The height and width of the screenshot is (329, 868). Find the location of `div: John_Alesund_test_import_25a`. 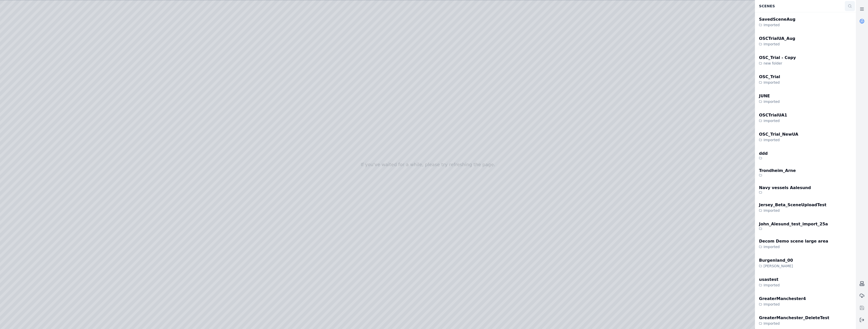

div: John_Alesund_test_import_25a is located at coordinates (793, 224).